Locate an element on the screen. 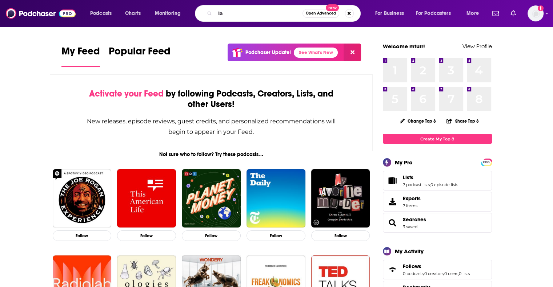 Image resolution: width=553 pixels, height=287 pixels. svg: Add a profile image is located at coordinates (540, 8).